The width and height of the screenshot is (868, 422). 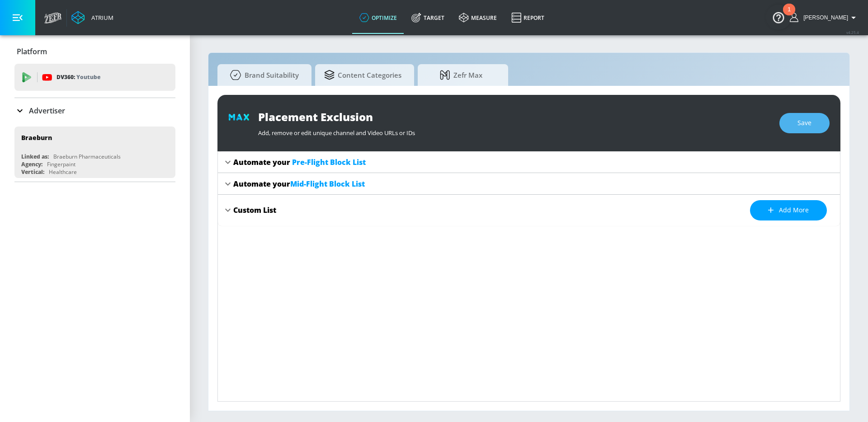 I want to click on p: Youtube, so click(x=88, y=77).